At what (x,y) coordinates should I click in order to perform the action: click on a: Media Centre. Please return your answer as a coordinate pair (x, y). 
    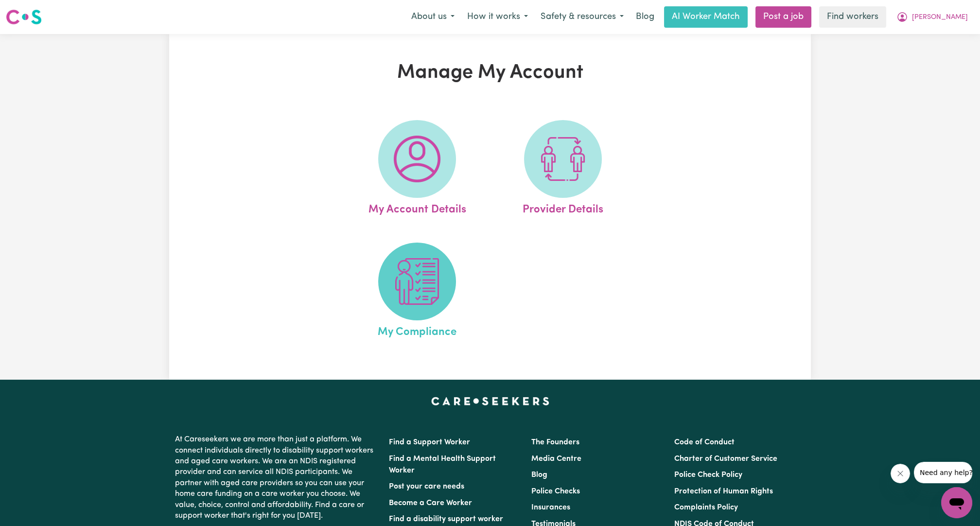
    Looking at the image, I should click on (556, 459).